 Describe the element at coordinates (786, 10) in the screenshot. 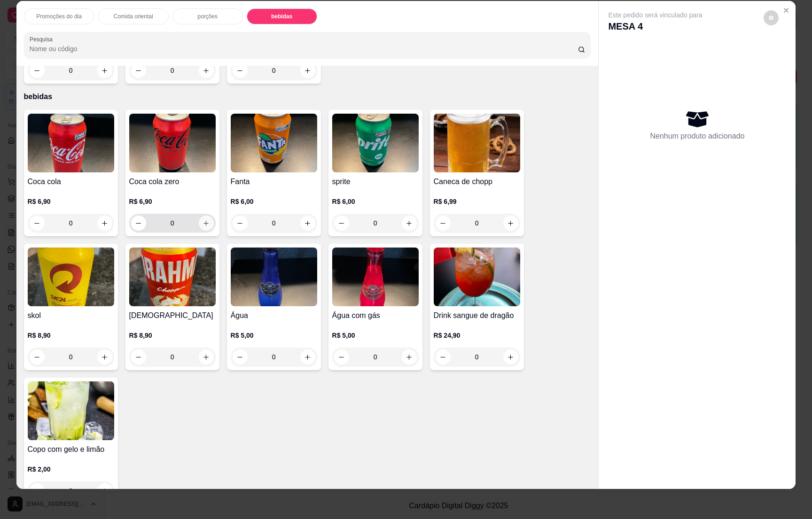

I see `button: Close` at that location.